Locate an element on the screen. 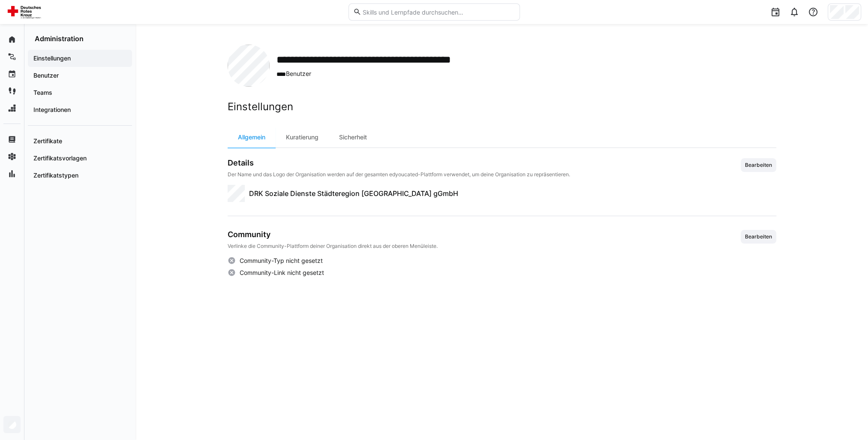  span: Community-Link nicht gesetzt is located at coordinates (281, 273).